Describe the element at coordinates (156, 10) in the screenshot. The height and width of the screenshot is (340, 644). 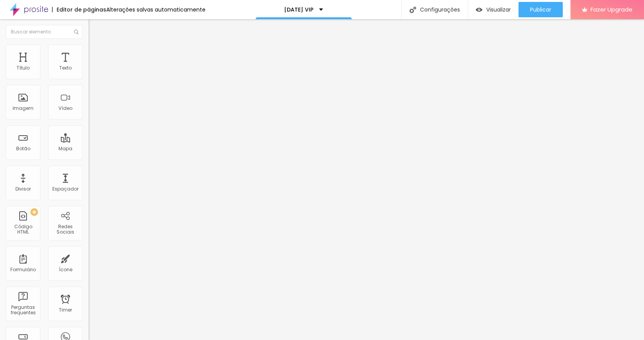
I see `div: Alterações salvas automaticamente` at that location.